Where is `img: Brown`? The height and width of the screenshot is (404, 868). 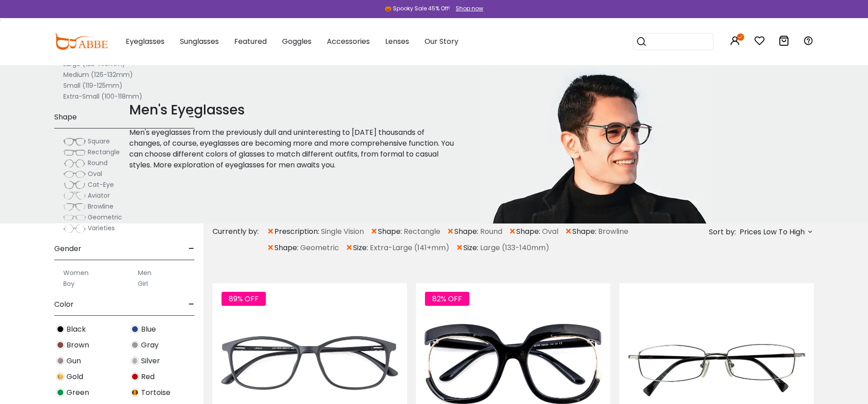 img: Brown is located at coordinates (60, 345).